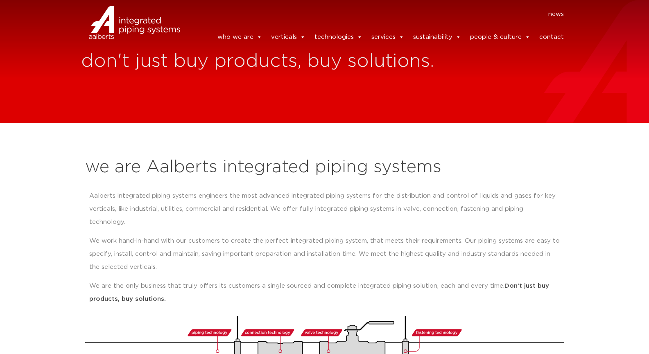  Describe the element at coordinates (500, 37) in the screenshot. I see `a: people & culture` at that location.